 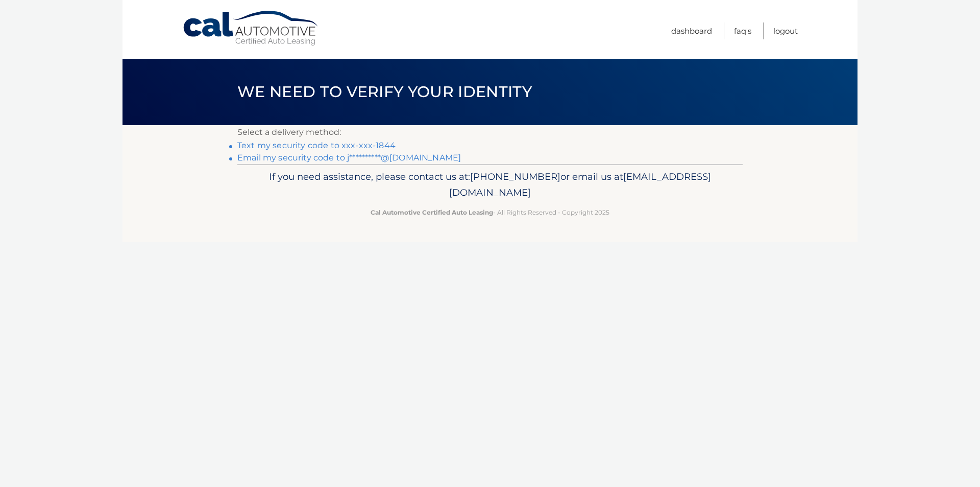 What do you see at coordinates (490, 185) in the screenshot?
I see `p: If you need assistance, please contact us at: or email us at` at bounding box center [490, 185].